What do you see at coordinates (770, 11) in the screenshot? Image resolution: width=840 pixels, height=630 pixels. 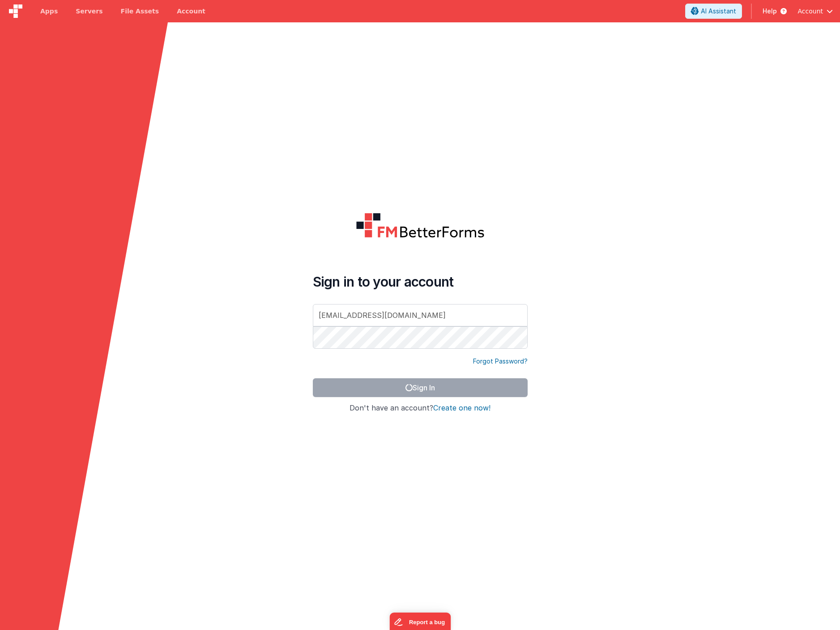 I see `span: Help` at bounding box center [770, 11].